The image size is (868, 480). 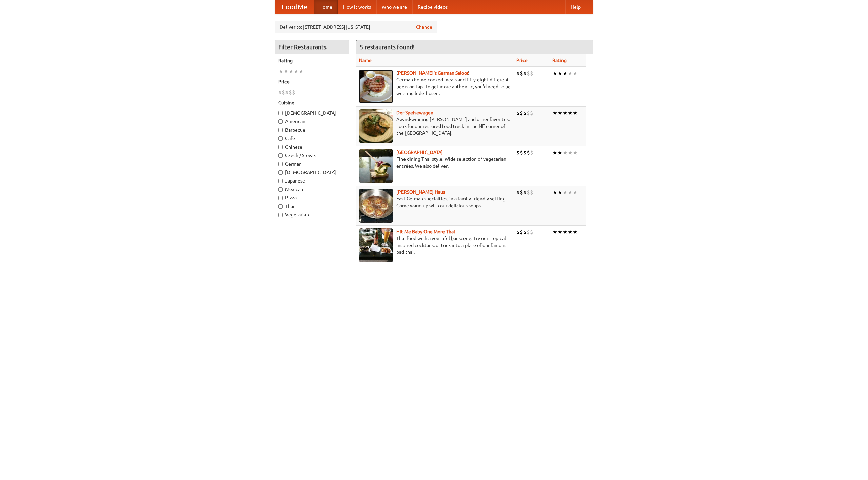 I want to click on label: Chinese, so click(x=312, y=147).